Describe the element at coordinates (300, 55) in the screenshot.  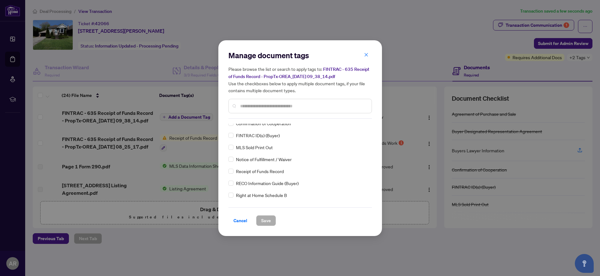
I see `h2: Manage document tags` at that location.